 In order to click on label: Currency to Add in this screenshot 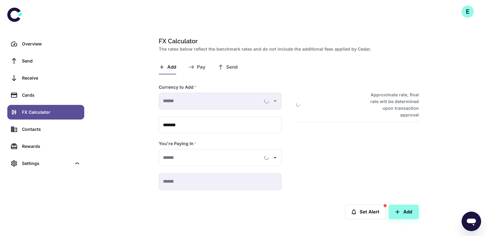, I will do `click(178, 87)`.